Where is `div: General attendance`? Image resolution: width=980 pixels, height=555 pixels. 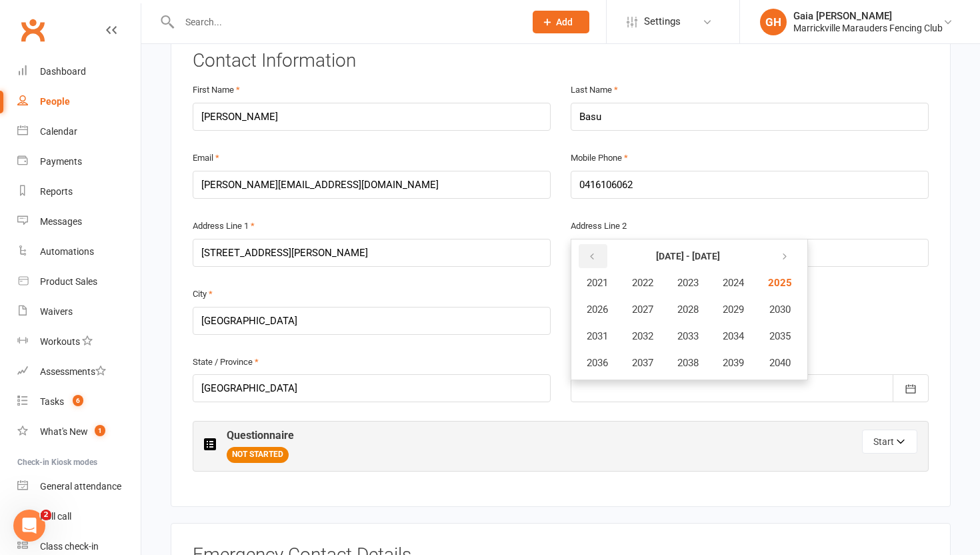
div: General attendance is located at coordinates (81, 486).